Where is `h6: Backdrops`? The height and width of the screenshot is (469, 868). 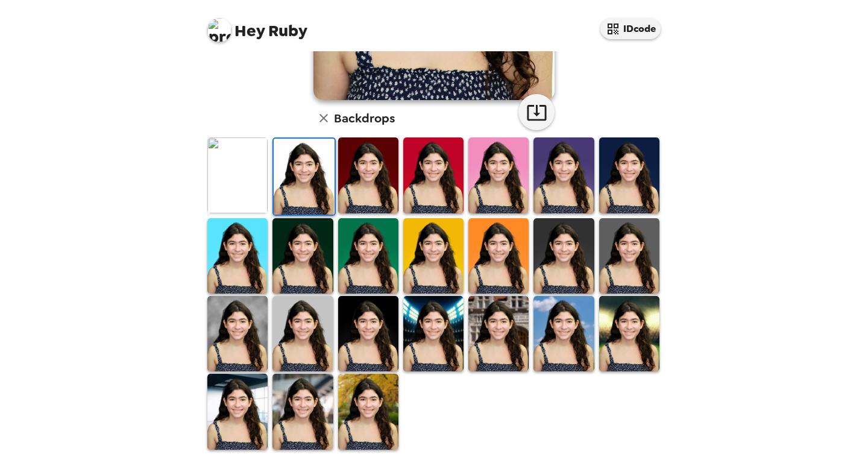
h6: Backdrops is located at coordinates (364, 119).